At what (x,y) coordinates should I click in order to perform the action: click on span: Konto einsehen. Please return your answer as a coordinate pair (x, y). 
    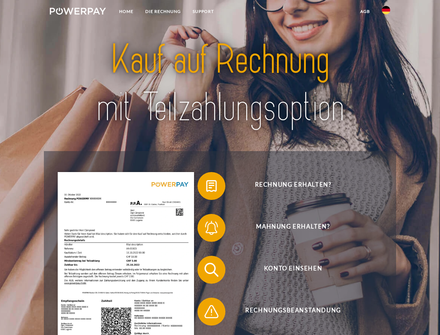
    Looking at the image, I should click on (293, 270).